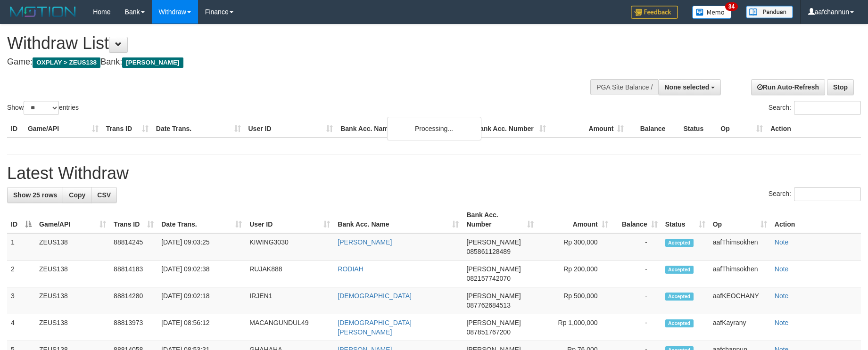 This screenshot has height=350, width=868. Describe the element at coordinates (288, 62) in the screenshot. I see `h4: Game: Bank:` at that location.